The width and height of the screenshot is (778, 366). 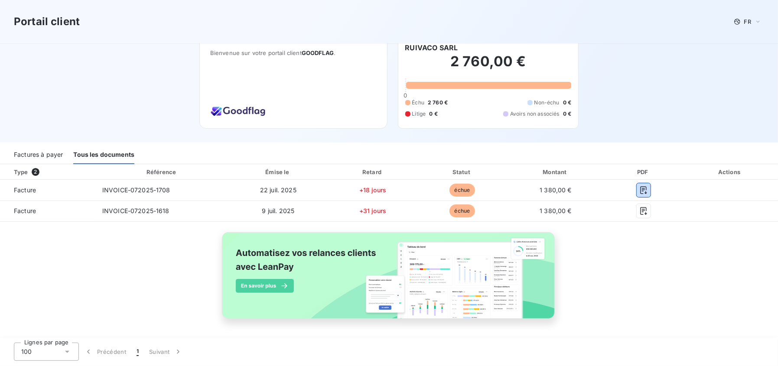 What do you see at coordinates (535, 114) in the screenshot?
I see `span: Avoirs non associés` at bounding box center [535, 114].